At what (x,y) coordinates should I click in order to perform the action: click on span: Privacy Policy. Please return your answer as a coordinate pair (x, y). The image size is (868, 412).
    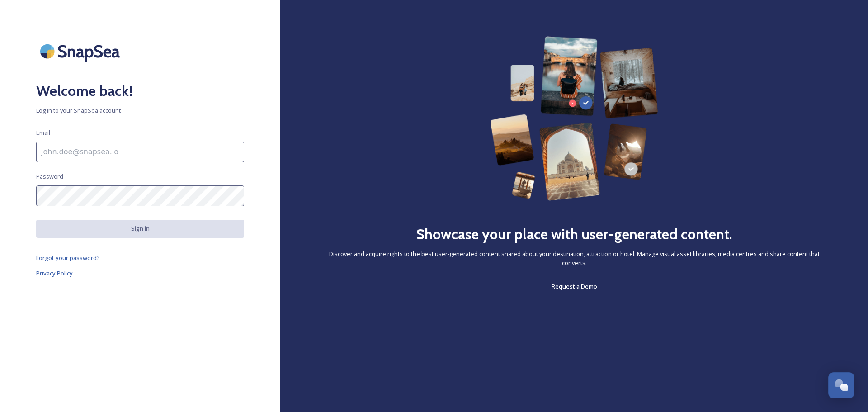
    Looking at the image, I should click on (55, 273).